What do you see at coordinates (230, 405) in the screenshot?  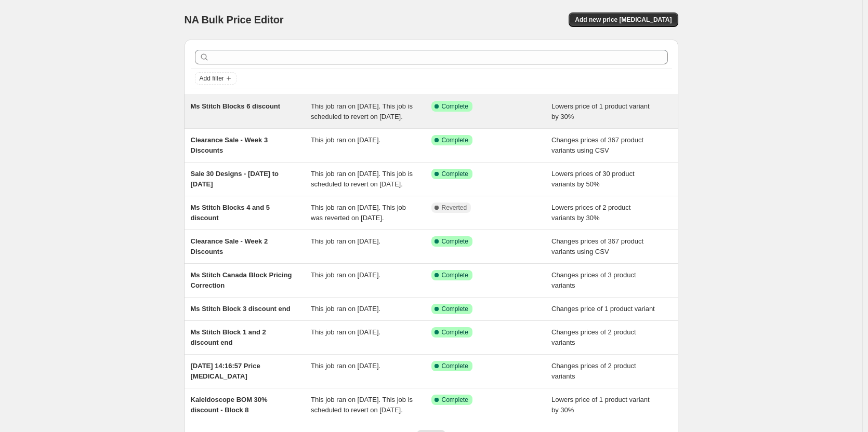 I see `span: Kaleidoscope BOM 30% discount - Block 8` at bounding box center [230, 405].